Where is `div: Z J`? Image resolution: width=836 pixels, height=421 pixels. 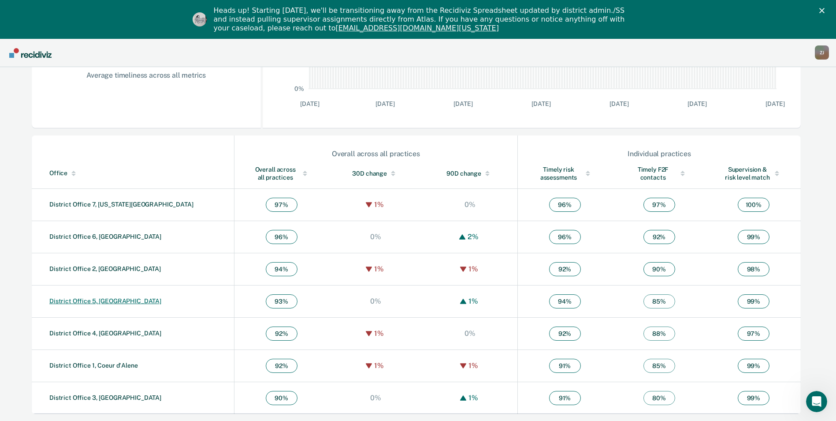 div: Z J is located at coordinates (822, 52).